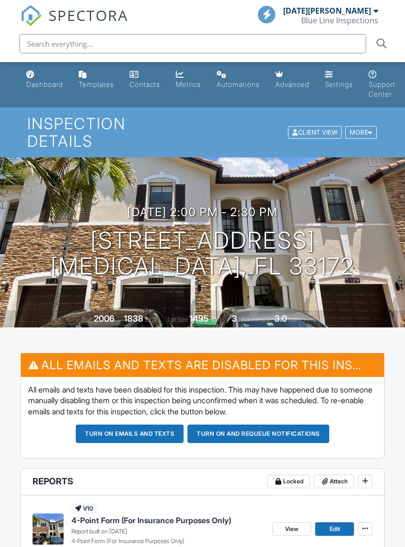 The height and width of the screenshot is (547, 405). Describe the element at coordinates (45, 80) in the screenshot. I see `a: Dashboard` at that location.